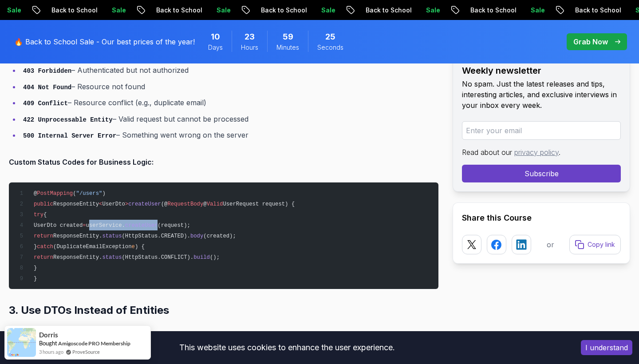 The height and width of the screenshot is (364, 639). I want to click on span: UserDto created, so click(58, 225).